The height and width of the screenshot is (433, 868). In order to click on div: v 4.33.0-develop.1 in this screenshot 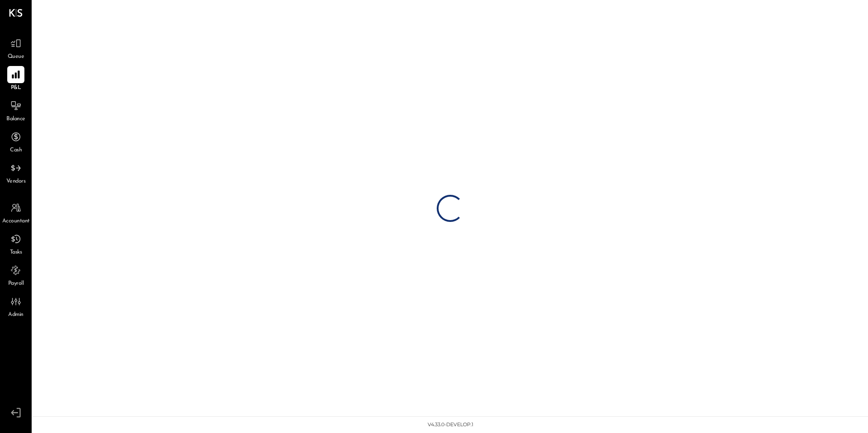, I will do `click(450, 425)`.